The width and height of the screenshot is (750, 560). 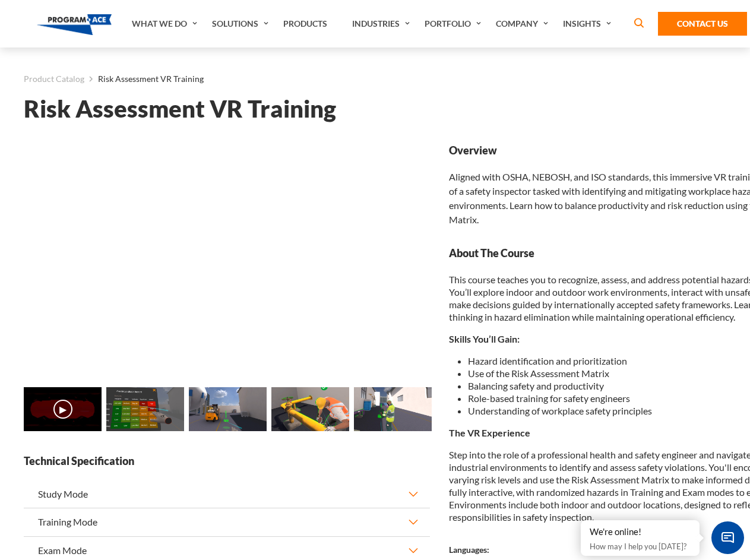 I want to click on span: Chat Widget, so click(x=727, y=537).